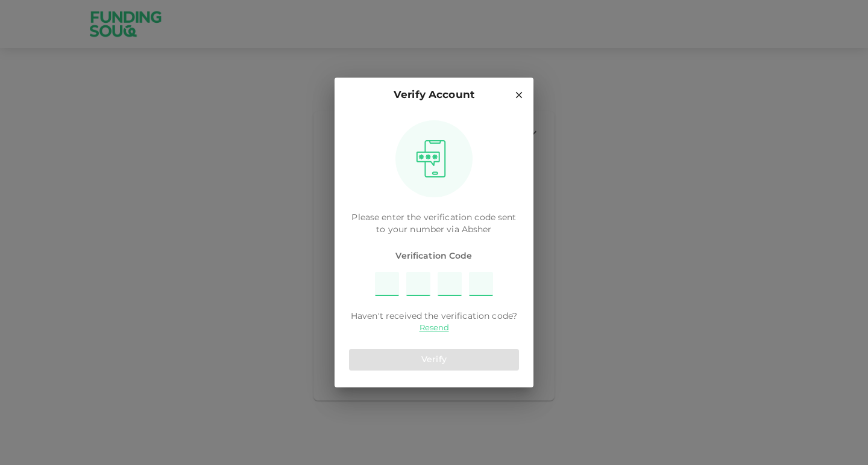 Image resolution: width=868 pixels, height=465 pixels. I want to click on input: Please enter OTP character 2, so click(419, 284).